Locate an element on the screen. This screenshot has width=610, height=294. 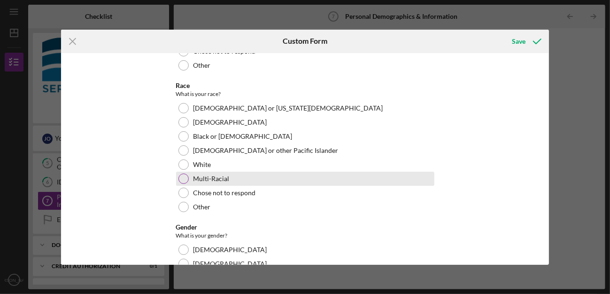
label: White is located at coordinates (203, 164).